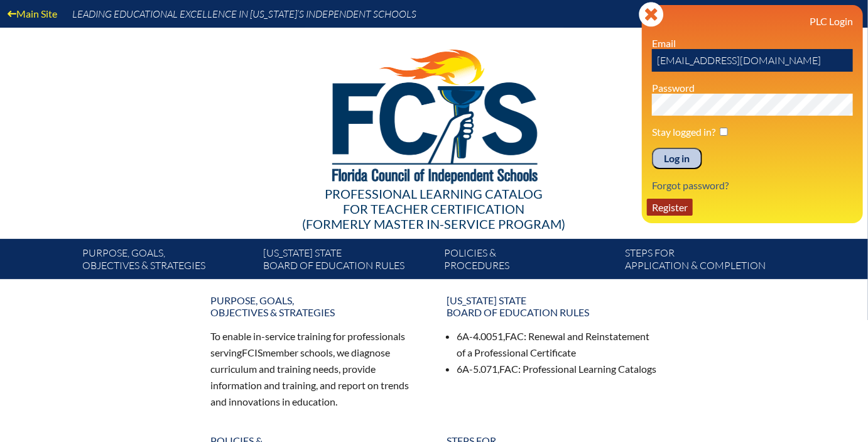 This screenshot has height=442, width=868. Describe the element at coordinates (673, 87) in the screenshot. I see `label: Password` at that location.